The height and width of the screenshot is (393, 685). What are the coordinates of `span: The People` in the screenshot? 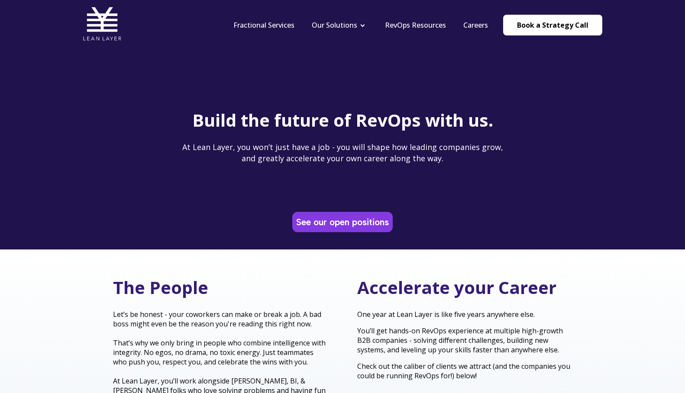 It's located at (161, 287).